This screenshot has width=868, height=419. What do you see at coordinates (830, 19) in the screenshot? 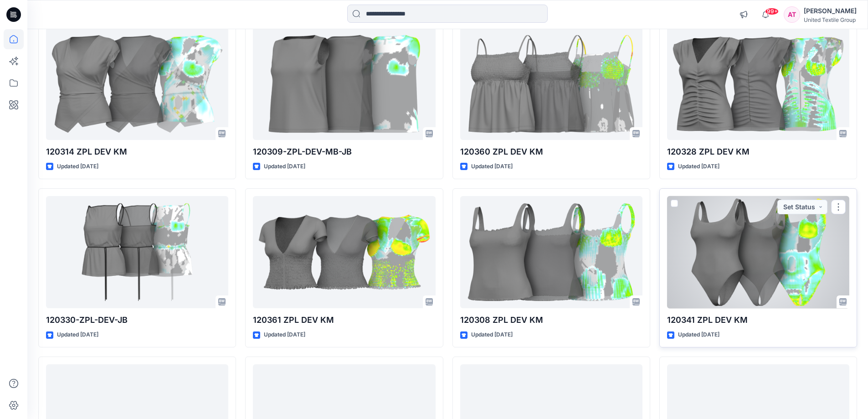
I see `div: United Textile Group` at bounding box center [830, 19].